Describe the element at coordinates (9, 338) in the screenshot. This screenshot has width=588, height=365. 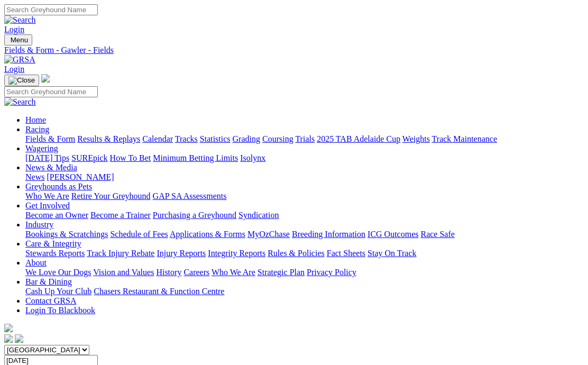
I see `img: facebook.svg` at that location.